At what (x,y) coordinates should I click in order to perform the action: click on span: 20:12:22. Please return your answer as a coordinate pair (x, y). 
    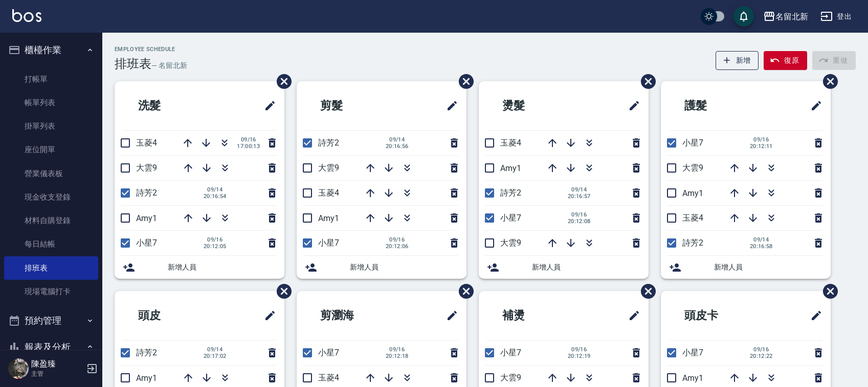
    Looking at the image, I should click on (761, 356).